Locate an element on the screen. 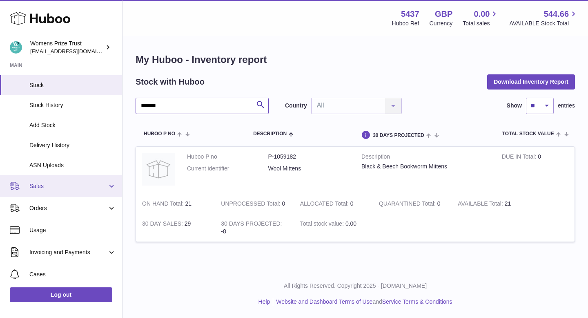 Image resolution: width=588 pixels, height=318 pixels. label: Country is located at coordinates (296, 105).